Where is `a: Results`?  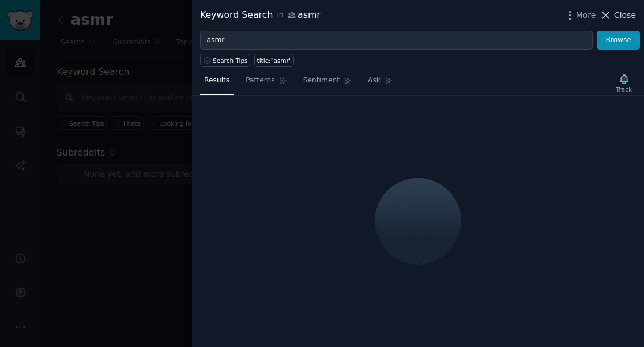 a: Results is located at coordinates (217, 83).